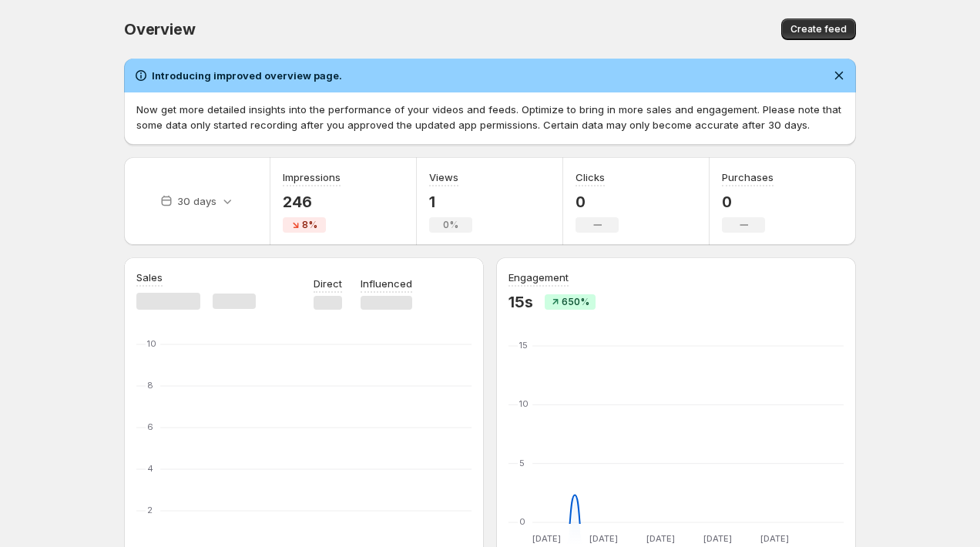  I want to click on h3: Clicks, so click(590, 178).